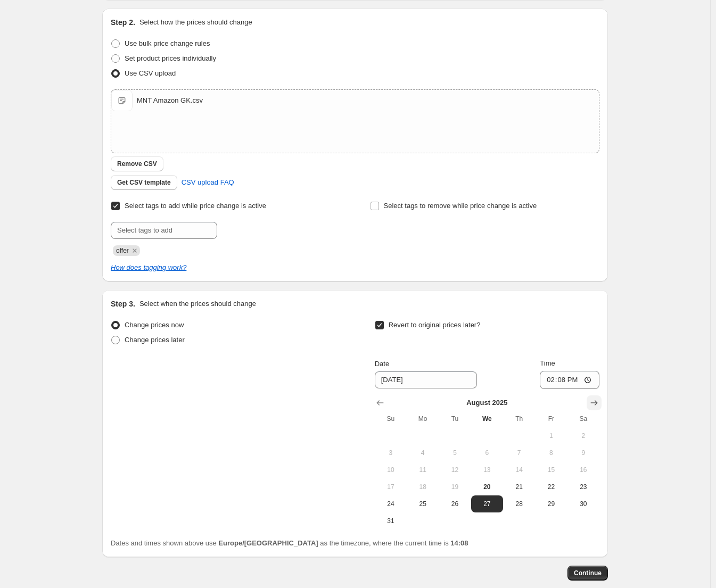 Image resolution: width=716 pixels, height=588 pixels. I want to click on span: Sa, so click(583, 419).